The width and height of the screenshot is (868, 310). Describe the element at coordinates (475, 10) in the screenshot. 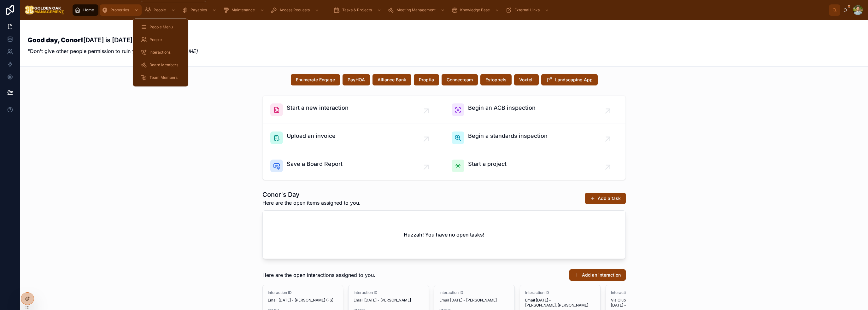

I see `span: Knowledge Base` at that location.